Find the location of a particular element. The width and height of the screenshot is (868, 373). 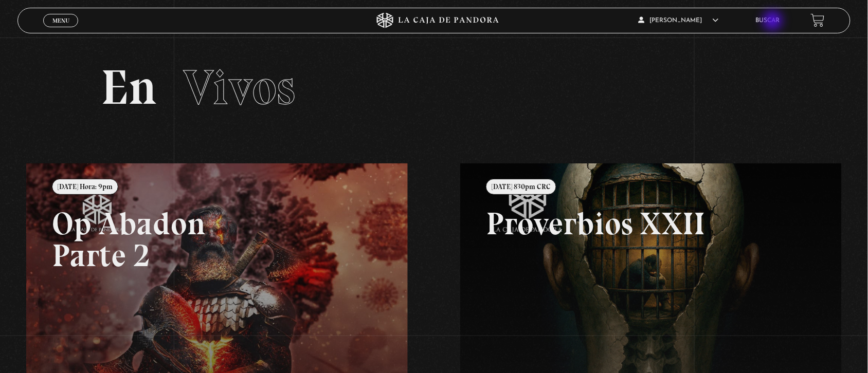

span: Vivos is located at coordinates (239, 88).